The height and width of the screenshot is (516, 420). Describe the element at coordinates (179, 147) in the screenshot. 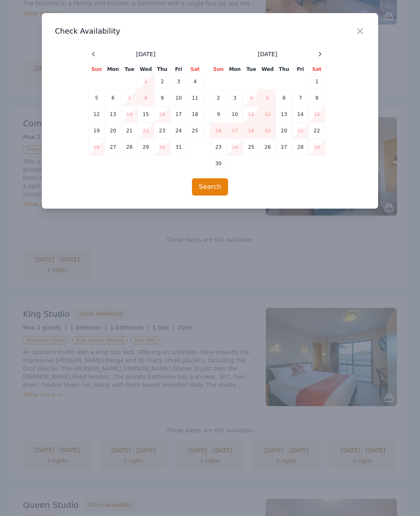

I see `td: 31` at that location.